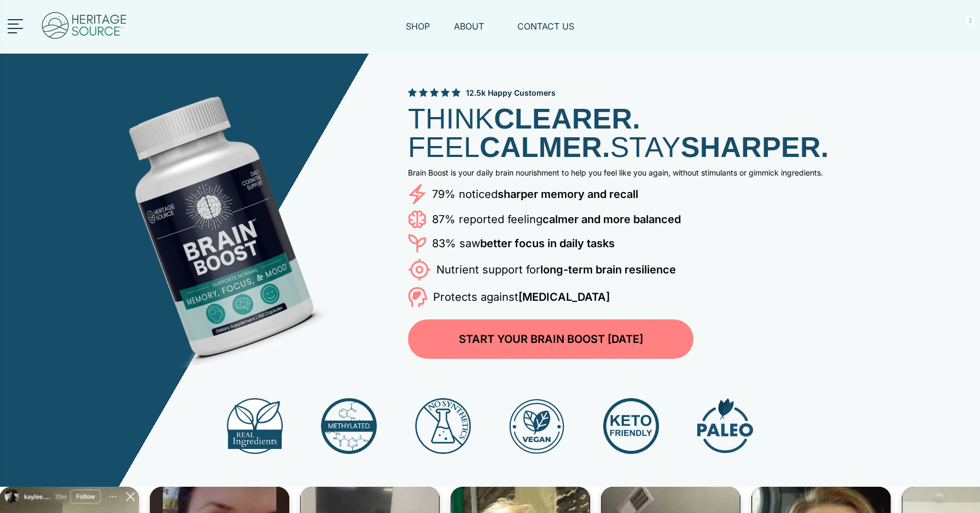  I want to click on a: CONTACT US, so click(546, 33).